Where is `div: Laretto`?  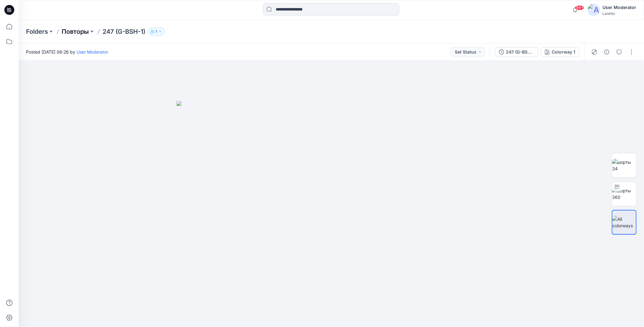
div: Laretto is located at coordinates (619, 14).